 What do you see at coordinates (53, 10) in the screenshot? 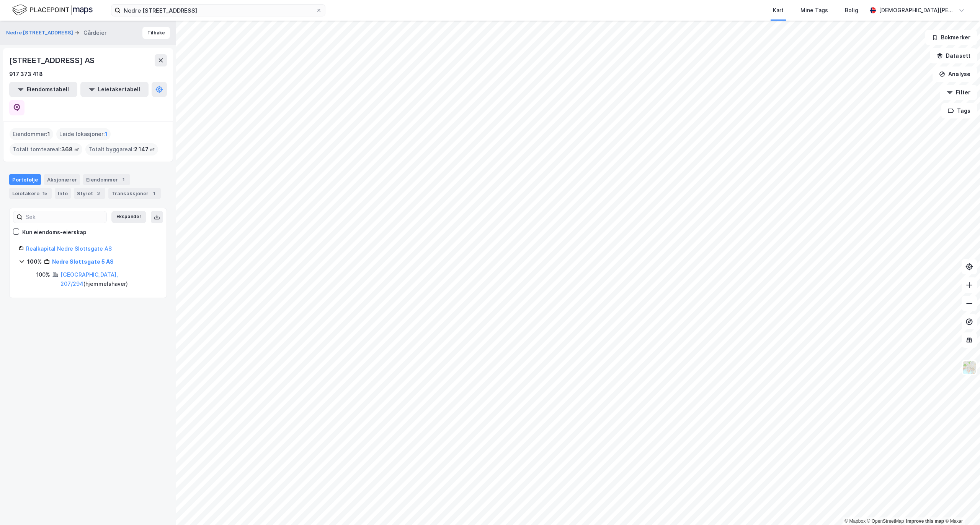
I see `img: logo.f888ab2527a4732fd821a326f86c7f29.svg` at bounding box center [53, 10].